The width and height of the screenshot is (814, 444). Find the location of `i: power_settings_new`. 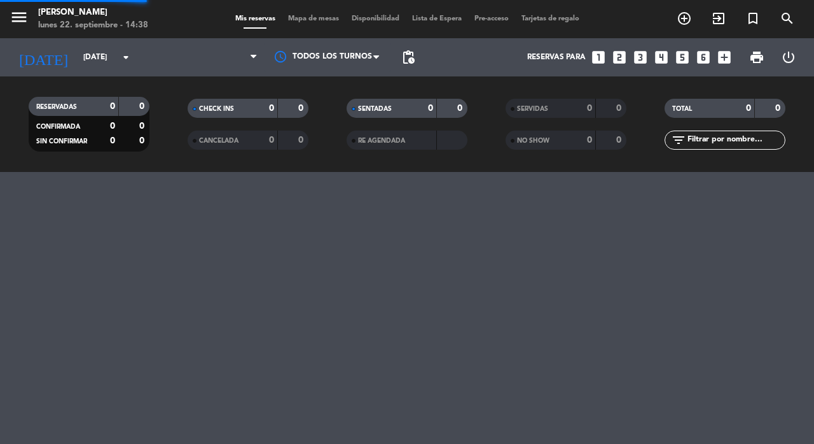

i: power_settings_new is located at coordinates (789, 57).